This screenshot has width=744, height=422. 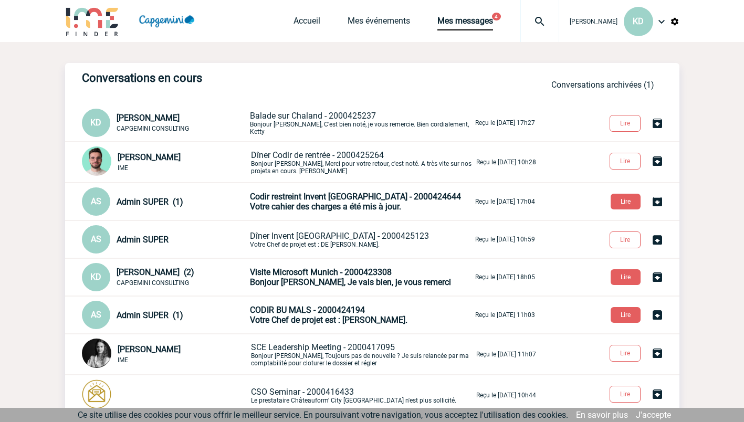 What do you see at coordinates (302, 391) in the screenshot?
I see `span: CSO Seminar - 2000416433` at bounding box center [302, 391].